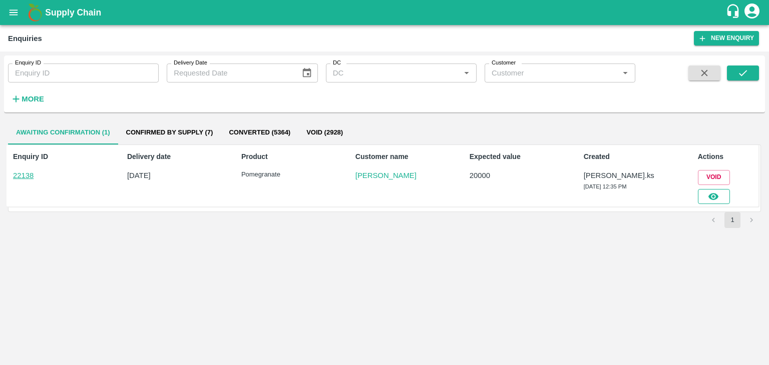 This screenshot has width=769, height=365. What do you see at coordinates (613, 157) in the screenshot?
I see `p: Created` at bounding box center [613, 157].